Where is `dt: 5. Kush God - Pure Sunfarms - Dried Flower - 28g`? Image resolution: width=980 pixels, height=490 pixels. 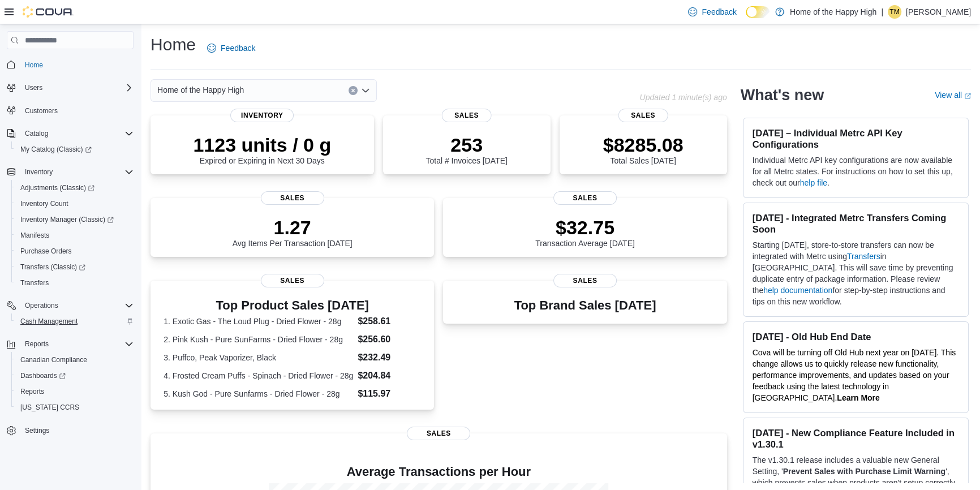 dt: 5. Kush God - Pure Sunfarms - Dried Flower - 28g is located at coordinates (258, 394).